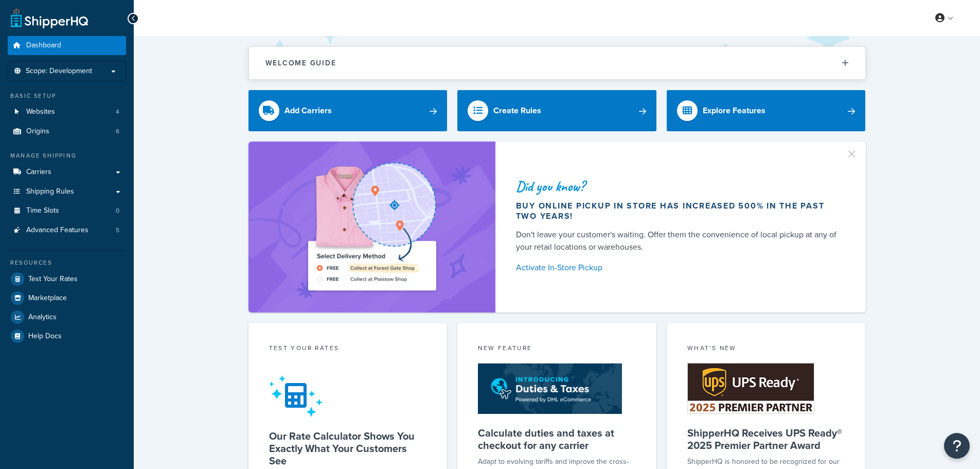 The height and width of the screenshot is (469, 980). I want to click on li: Test Your Rates, so click(67, 279).